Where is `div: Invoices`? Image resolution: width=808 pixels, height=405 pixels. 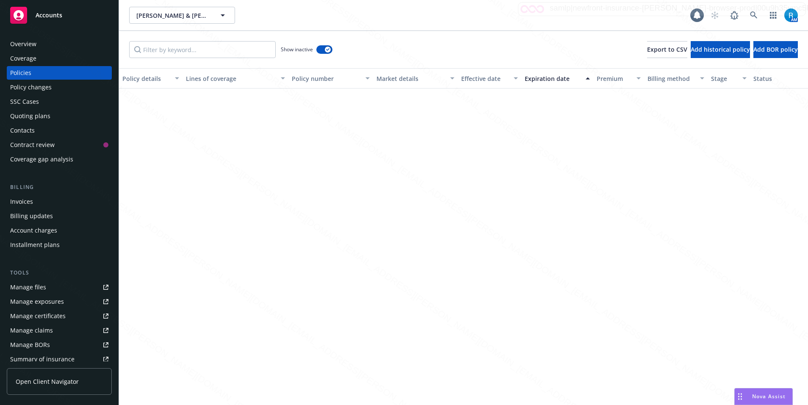 div: Invoices is located at coordinates (22, 201).